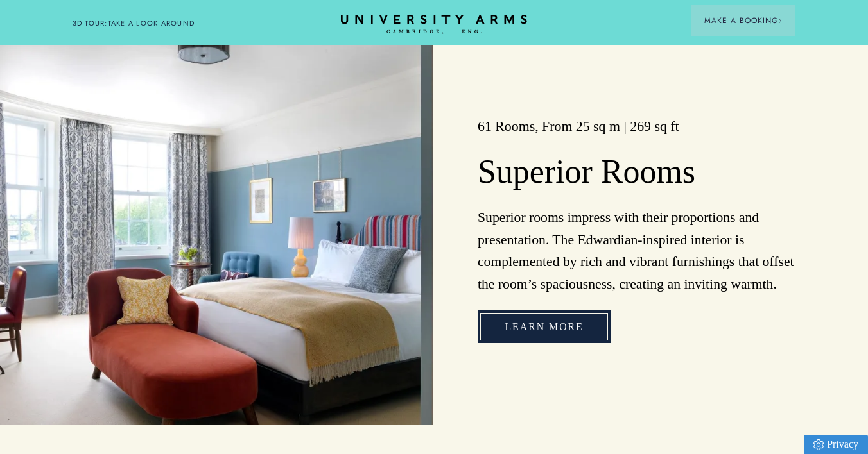  What do you see at coordinates (636, 251) in the screenshot?
I see `p: Superior rooms impress with their proportions and presentation. The Edwardian-inspired interior i...` at bounding box center [636, 251].